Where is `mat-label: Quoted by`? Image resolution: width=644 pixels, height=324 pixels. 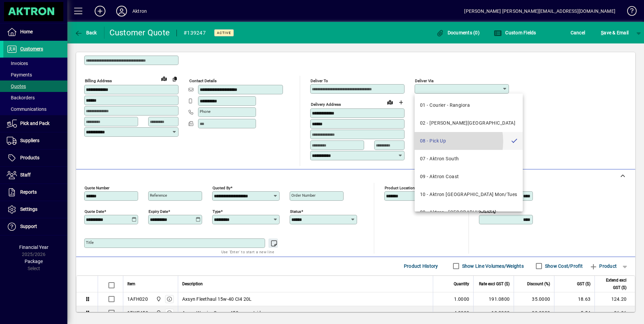
mat-label: Quoted by is located at coordinates (221, 188).